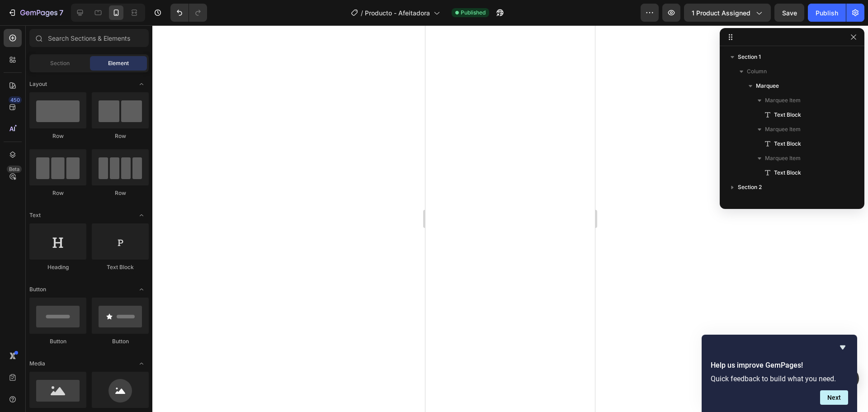  What do you see at coordinates (35, 13) in the screenshot?
I see `button: 7` at bounding box center [35, 13].